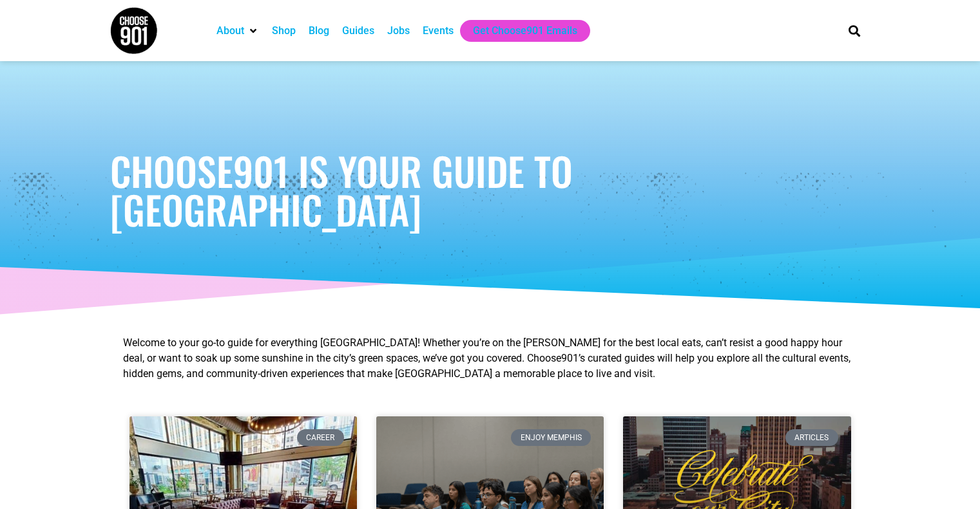 Image resolution: width=980 pixels, height=509 pixels. What do you see at coordinates (358, 31) in the screenshot?
I see `a: Guides` at bounding box center [358, 31].